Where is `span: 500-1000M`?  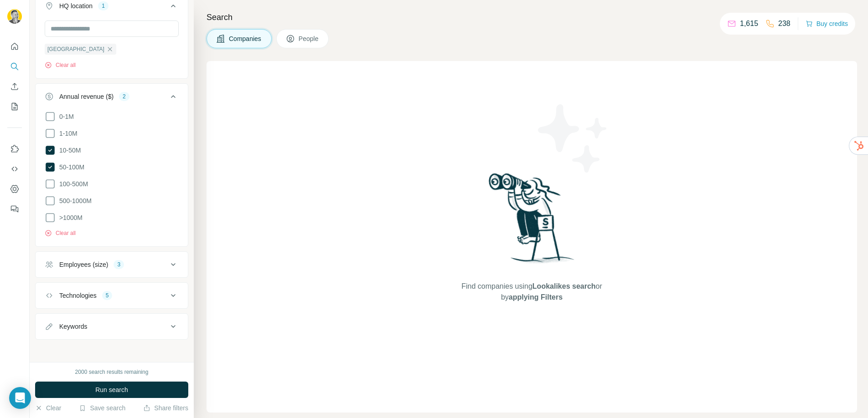 span: 500-1000M is located at coordinates (73, 201).